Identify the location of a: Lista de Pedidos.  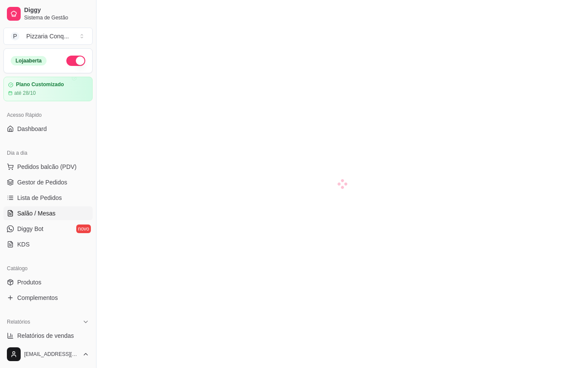
(48, 197).